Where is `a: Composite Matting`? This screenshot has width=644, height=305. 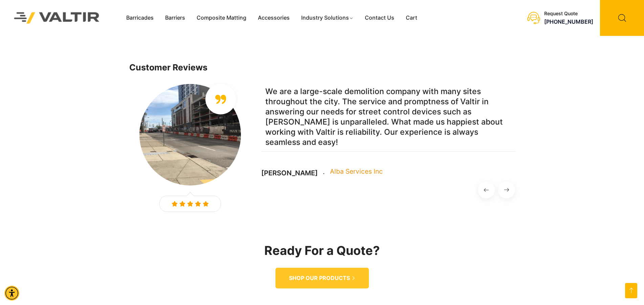
a: Composite Matting is located at coordinates (222, 18).